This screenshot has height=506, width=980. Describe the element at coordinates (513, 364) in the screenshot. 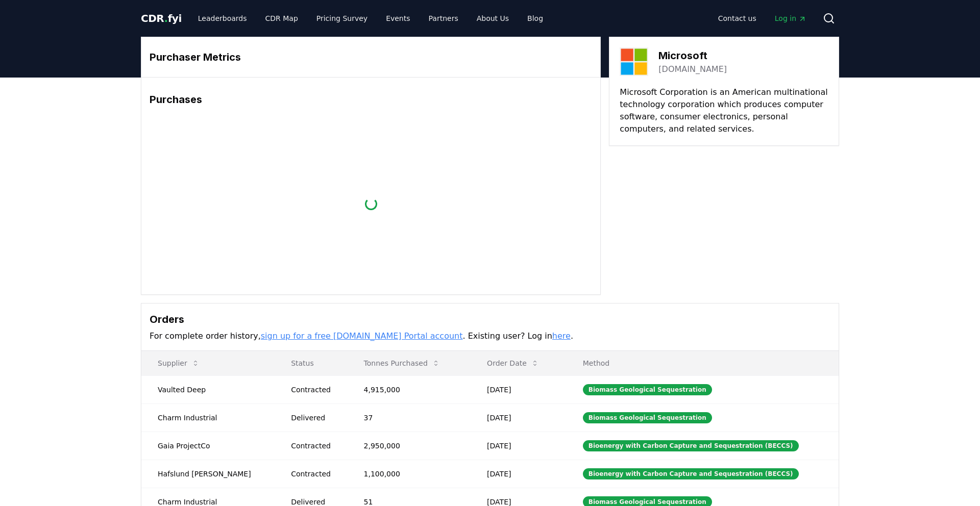

I see `button: Order Date` at that location.